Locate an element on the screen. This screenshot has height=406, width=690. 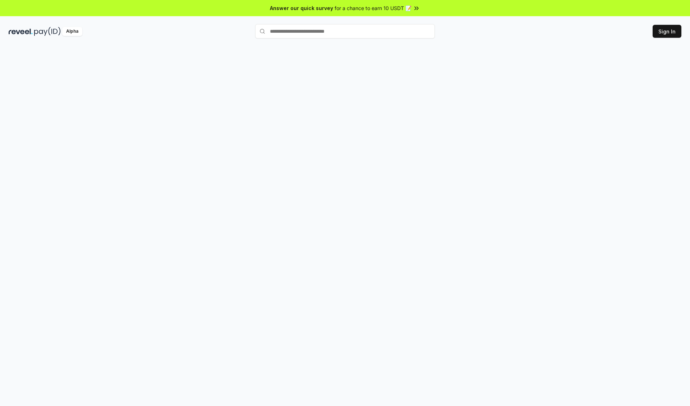
span: for a chance to earn 10 USDT 📝 is located at coordinates (373, 8).